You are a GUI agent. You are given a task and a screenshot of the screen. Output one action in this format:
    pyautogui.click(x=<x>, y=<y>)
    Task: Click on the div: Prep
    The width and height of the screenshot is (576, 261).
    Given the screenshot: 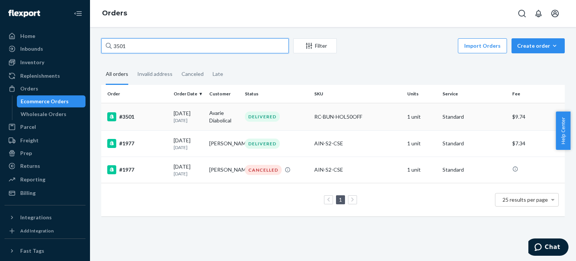 What is the action you would take?
    pyautogui.click(x=26, y=153)
    